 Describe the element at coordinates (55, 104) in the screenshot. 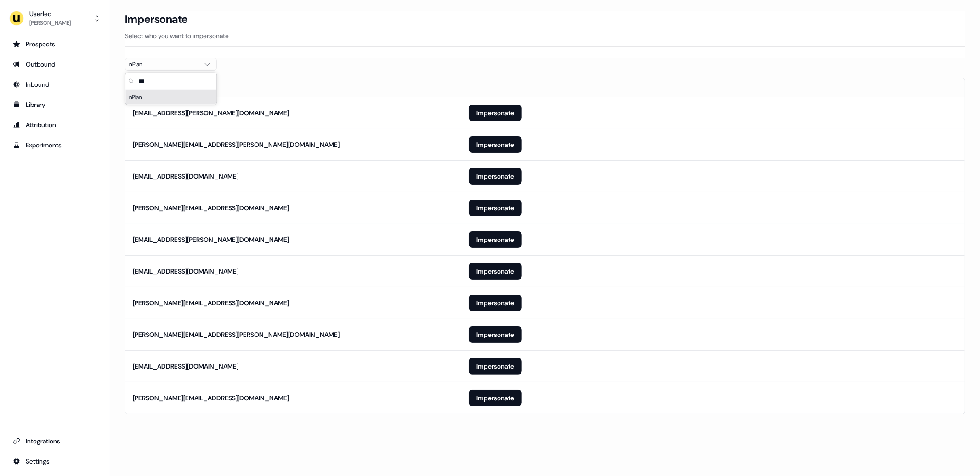

I see `a: Go to templates` at that location.